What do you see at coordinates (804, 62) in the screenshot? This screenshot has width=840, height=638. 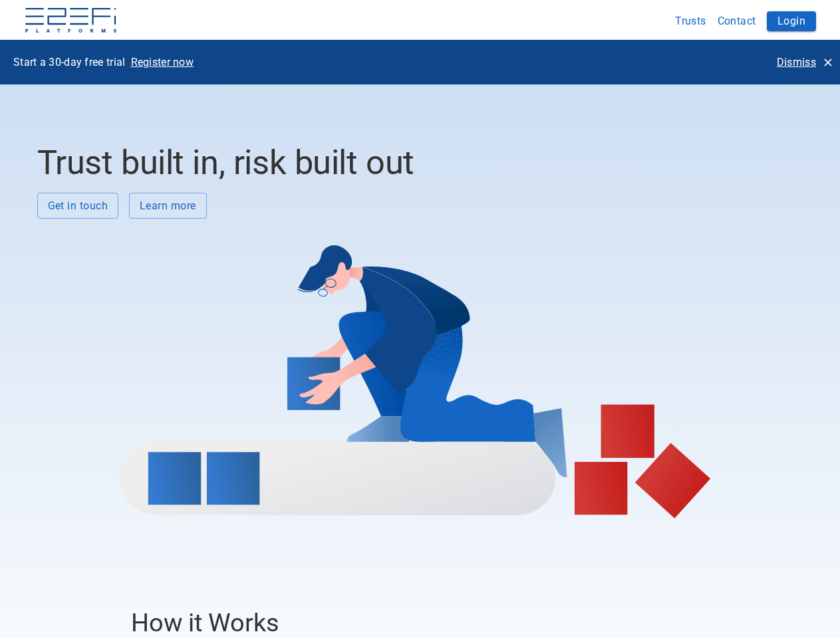 I see `button: Dismiss` at bounding box center [804, 62].